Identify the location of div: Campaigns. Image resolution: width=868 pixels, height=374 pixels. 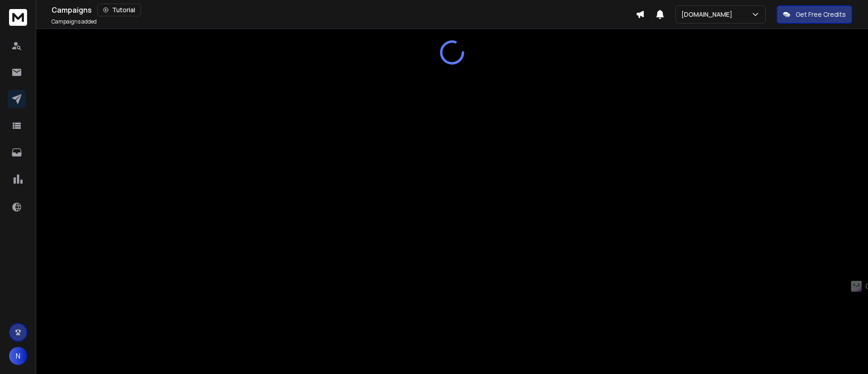
(344, 10).